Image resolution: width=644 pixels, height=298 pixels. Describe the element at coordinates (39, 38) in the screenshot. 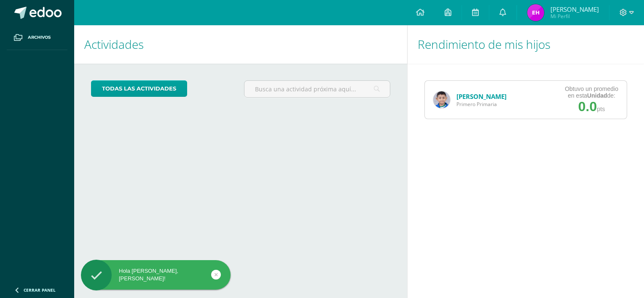

I see `span: Archivos` at that location.